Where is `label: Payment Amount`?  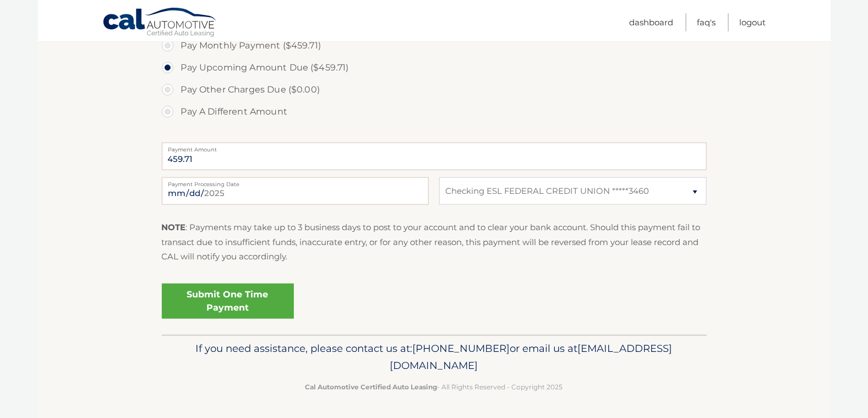 label: Payment Amount is located at coordinates (435, 147).